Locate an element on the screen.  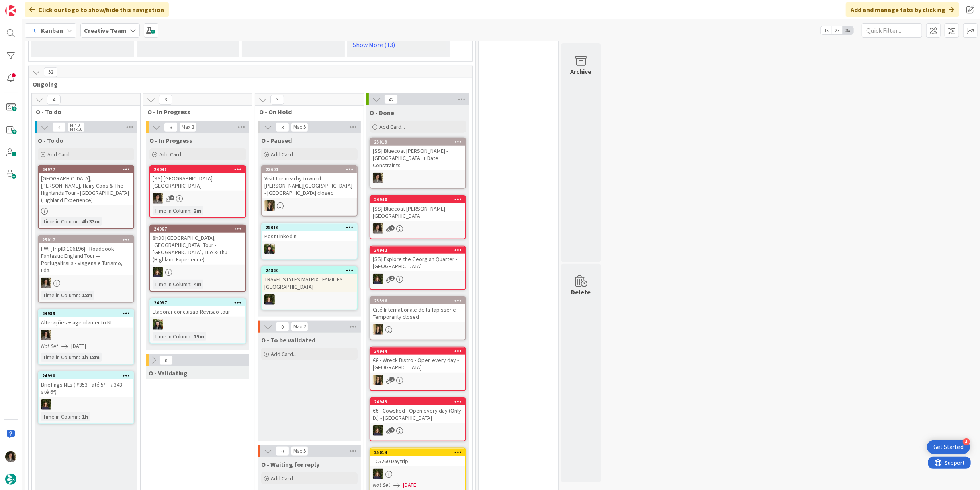
input: Quick Filter... is located at coordinates (891, 30).